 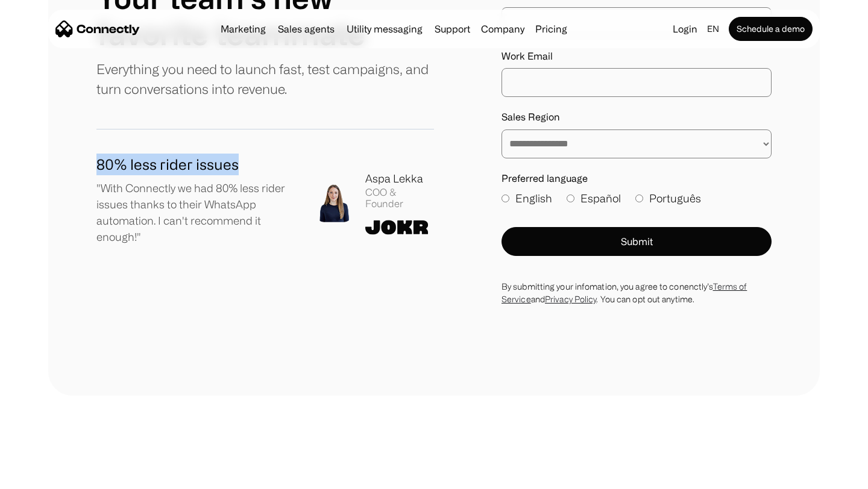 I want to click on a: Login, so click(x=684, y=29).